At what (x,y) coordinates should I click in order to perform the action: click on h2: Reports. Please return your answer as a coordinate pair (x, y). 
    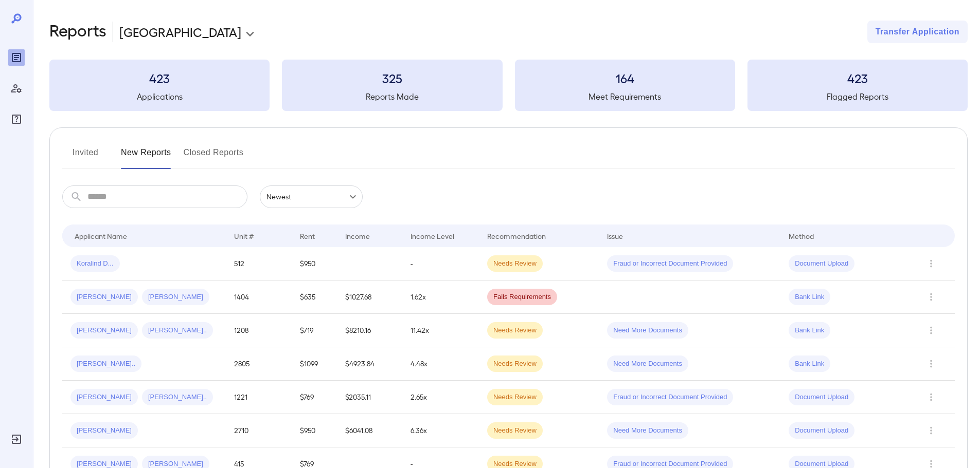
    Looking at the image, I should click on (78, 32).